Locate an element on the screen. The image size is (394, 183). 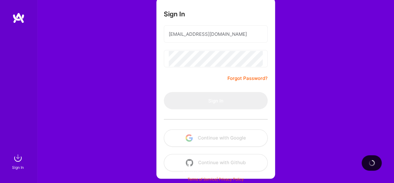
a: Terms of Service is located at coordinates (202, 179).